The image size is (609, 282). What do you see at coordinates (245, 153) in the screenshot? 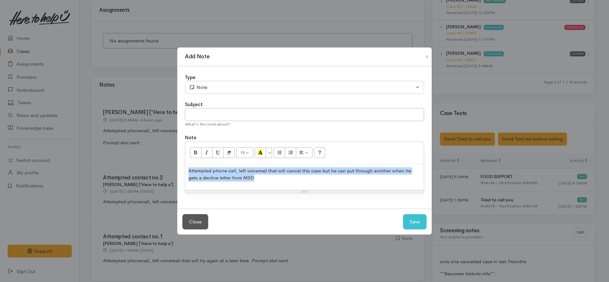
I see `button: Font Size` at bounding box center [245, 153].